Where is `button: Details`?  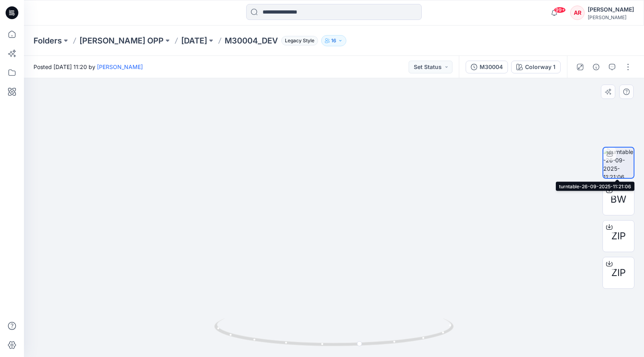
button: Details is located at coordinates (596, 67).